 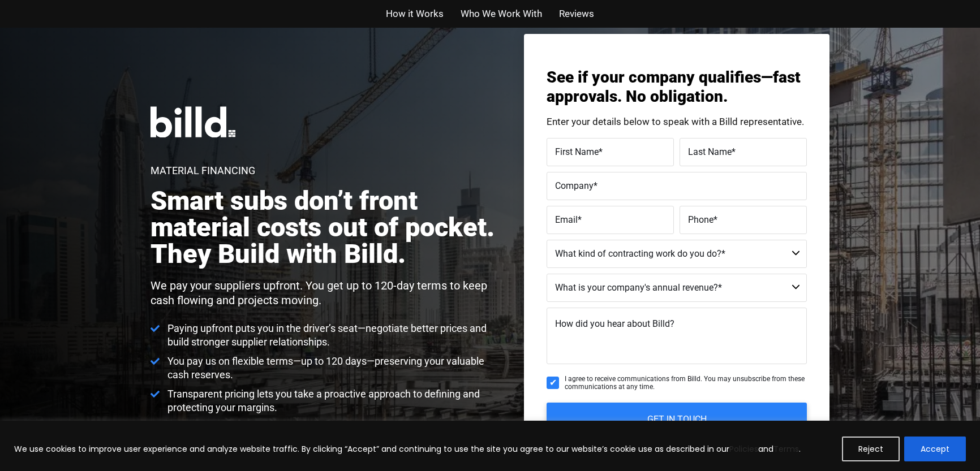 I want to click on span: I agree to receive communications from Billd. You may unsubscribe from these communications at an..., so click(x=686, y=383).